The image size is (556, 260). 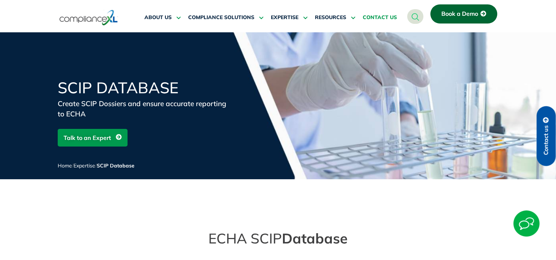 I want to click on a: Expertise, so click(x=84, y=166).